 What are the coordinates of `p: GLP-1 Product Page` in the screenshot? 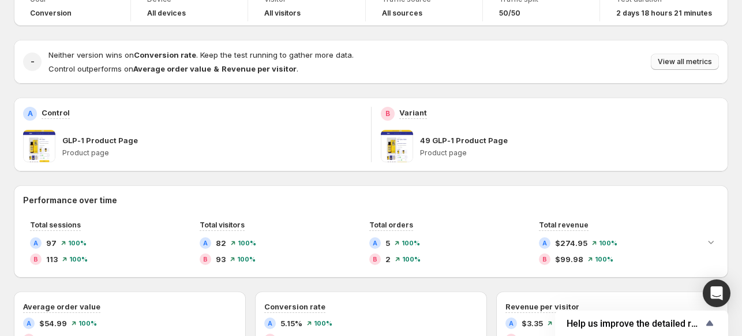 It's located at (100, 140).